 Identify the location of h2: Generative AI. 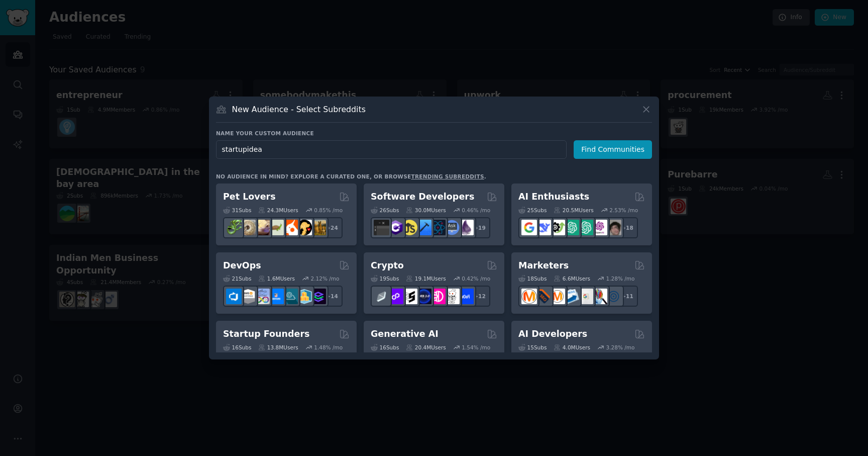
(404, 334).